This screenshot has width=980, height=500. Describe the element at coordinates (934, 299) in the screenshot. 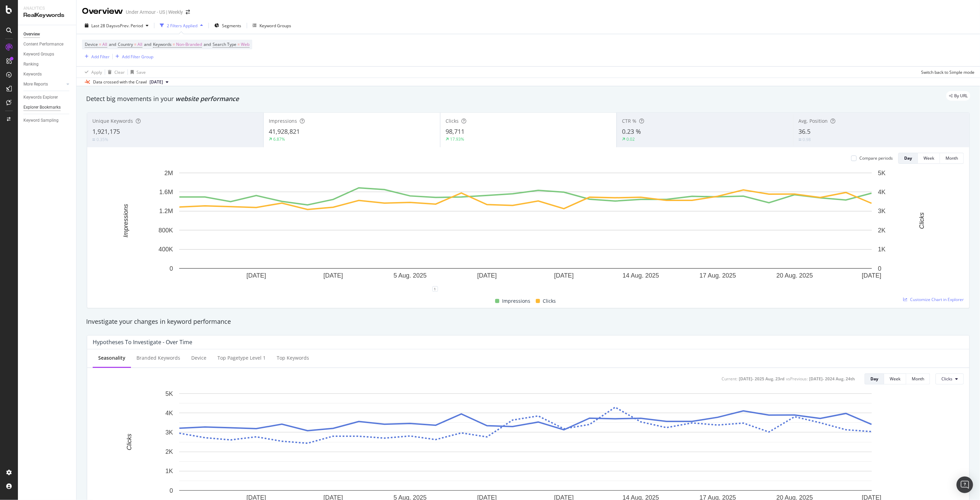

I see `a: Customize Chart in Explorer` at that location.